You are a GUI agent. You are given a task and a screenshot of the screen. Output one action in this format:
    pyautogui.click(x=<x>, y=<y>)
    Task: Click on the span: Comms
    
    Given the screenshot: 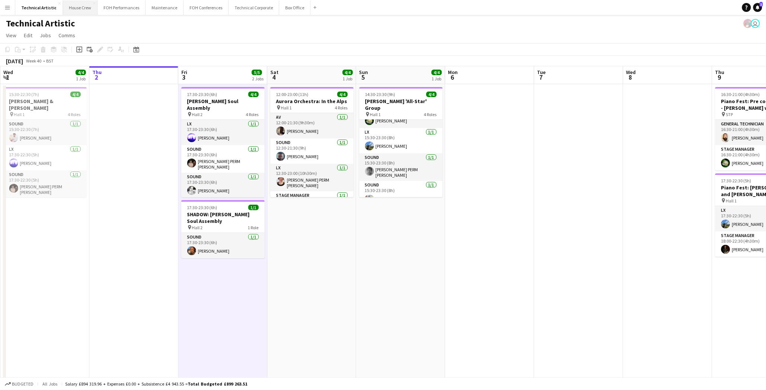 What is the action you would take?
    pyautogui.click(x=67, y=35)
    